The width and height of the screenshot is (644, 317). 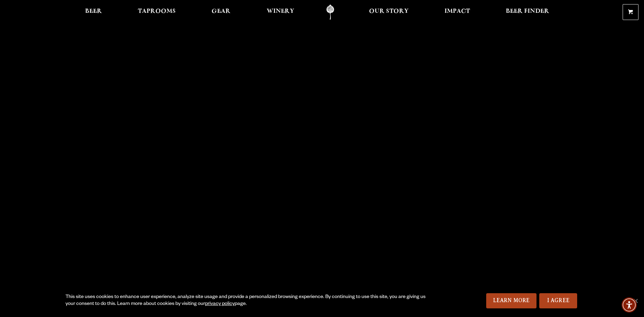 I want to click on a: Odell Home, so click(x=330, y=12).